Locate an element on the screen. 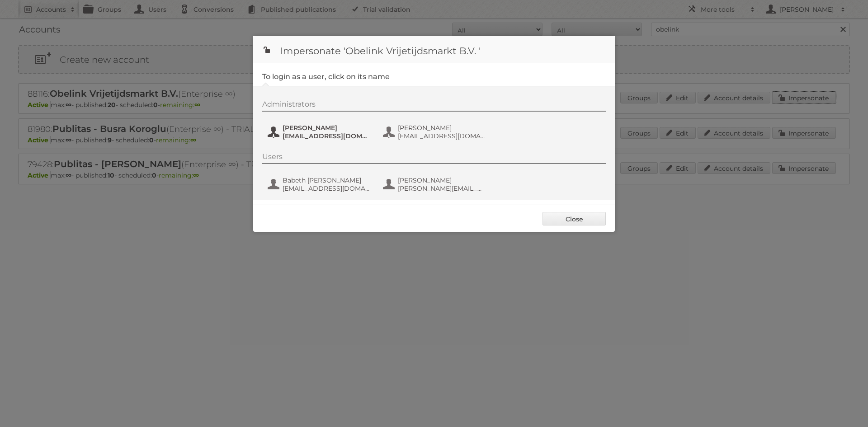  div: Administrators is located at coordinates (434, 106).